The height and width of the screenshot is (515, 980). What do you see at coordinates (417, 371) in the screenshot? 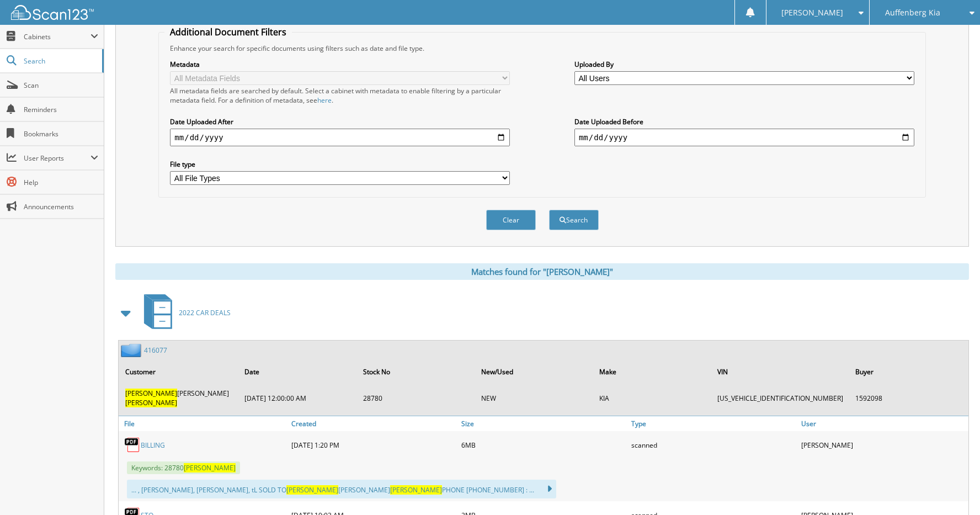
I see `th: Stock No` at bounding box center [417, 371].